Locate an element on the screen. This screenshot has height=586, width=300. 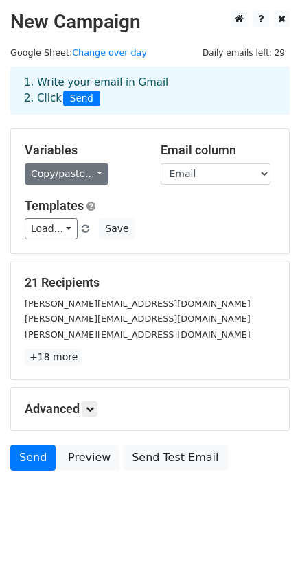
a: Change over day is located at coordinates (109, 52).